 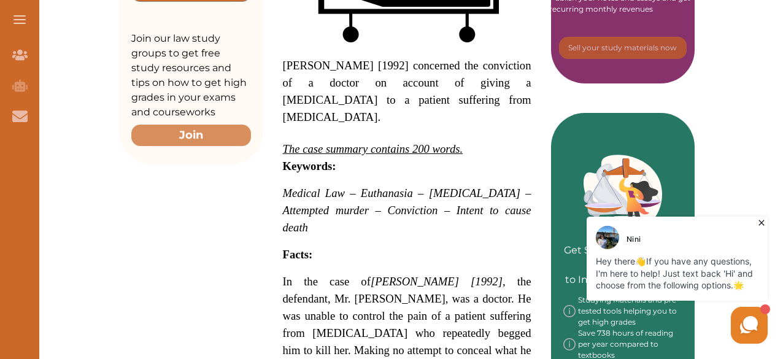 What do you see at coordinates (623, 48) in the screenshot?
I see `button: [object Object]` at bounding box center [623, 48].